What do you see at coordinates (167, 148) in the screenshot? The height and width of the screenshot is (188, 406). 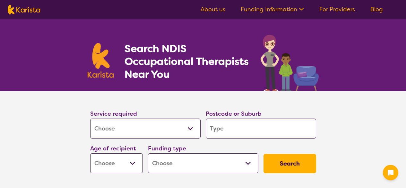 I see `label: Funding type` at bounding box center [167, 148].